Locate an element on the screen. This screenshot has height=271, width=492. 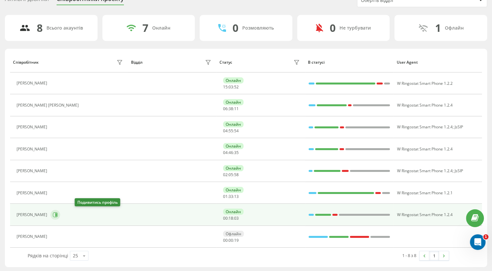
div: 25 is located at coordinates (75, 256).